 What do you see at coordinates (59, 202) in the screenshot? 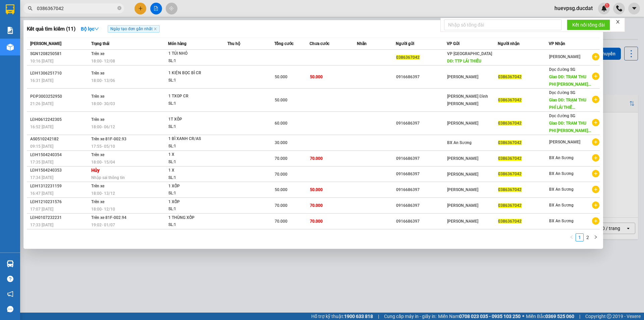
I see `div: LĐH1210231576` at bounding box center [59, 202].